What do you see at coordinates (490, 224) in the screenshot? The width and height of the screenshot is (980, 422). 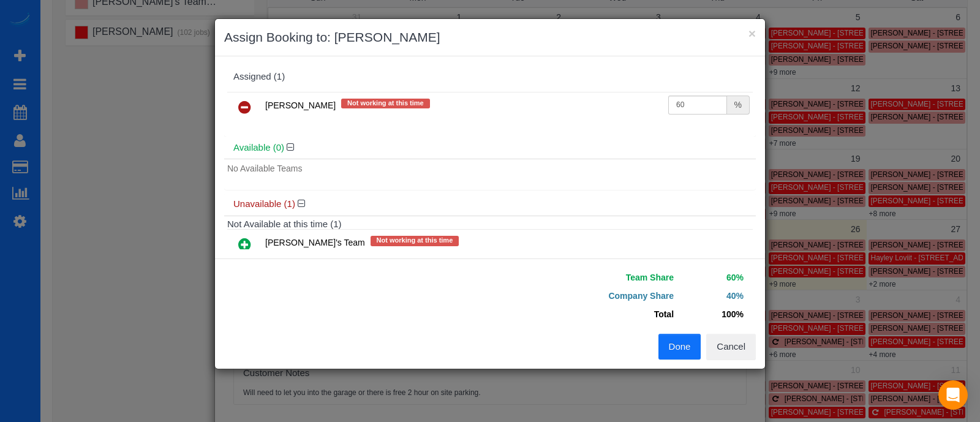 I see `h4: Not Available at this time (1)` at bounding box center [490, 224].